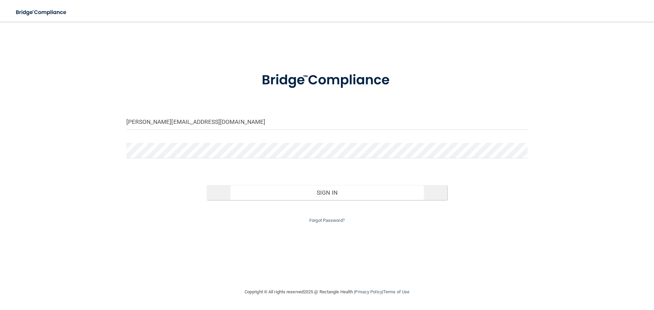 Image resolution: width=654 pixels, height=310 pixels. I want to click on a: Terms of Use, so click(396, 292).